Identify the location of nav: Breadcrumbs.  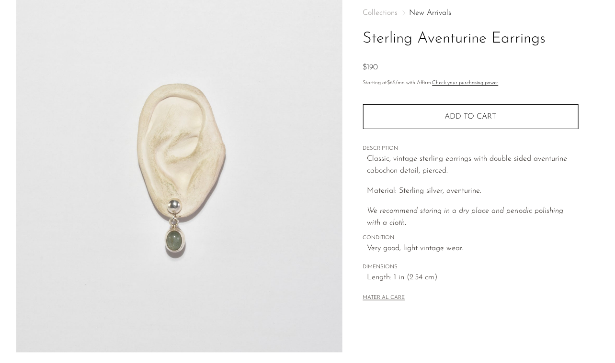
(470, 13).